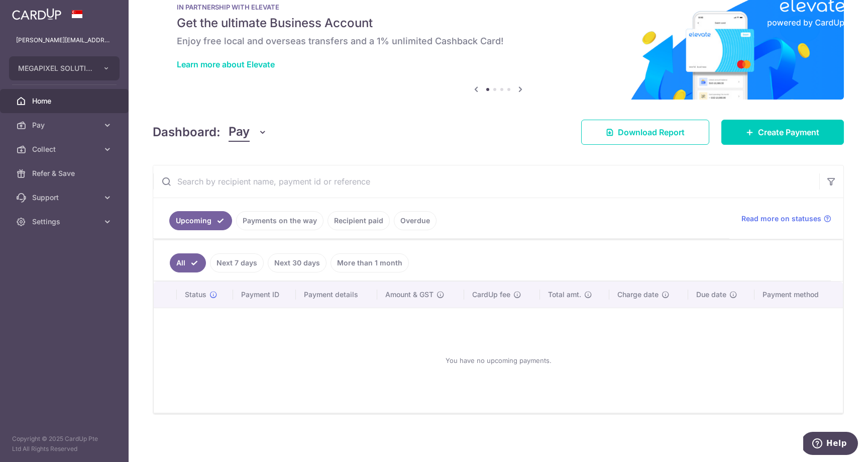  Describe the element at coordinates (248, 133) in the screenshot. I see `button: Pay` at that location.